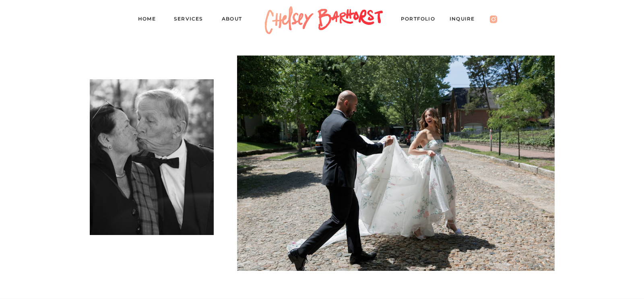 This screenshot has width=644, height=299. What do you see at coordinates (466, 20) in the screenshot?
I see `a: Inquire` at bounding box center [466, 20].